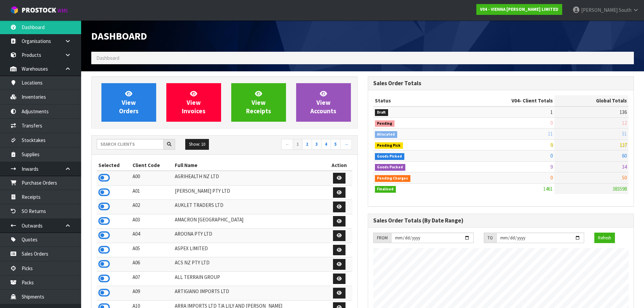  Describe the element at coordinates (551, 167) in the screenshot. I see `span: 9` at that location.